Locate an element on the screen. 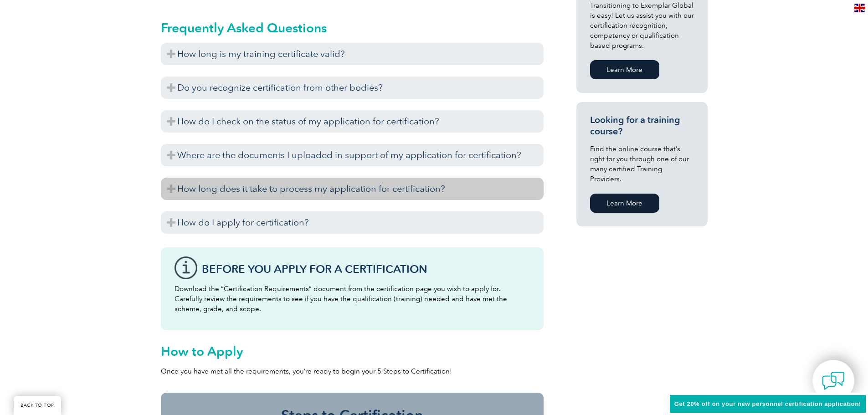 This screenshot has height=415, width=868. p: Transitioning to Exemplar Global is easy! Let us assist you with our certification recognition, c... is located at coordinates (642, 26).